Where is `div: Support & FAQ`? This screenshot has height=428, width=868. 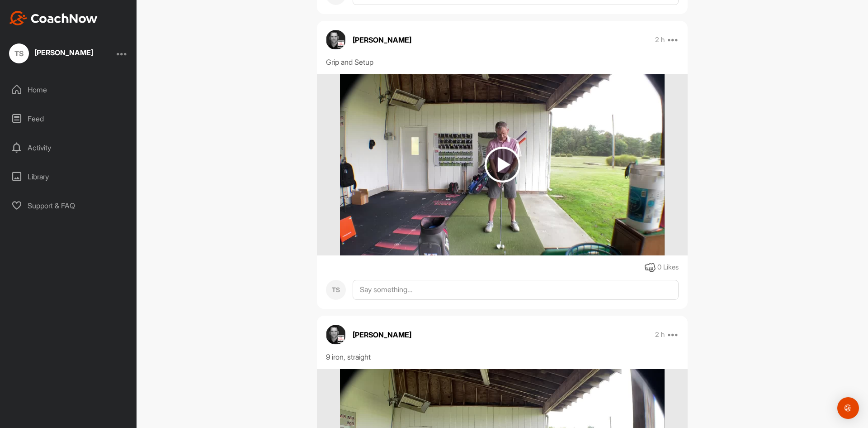 div: Support & FAQ is located at coordinates (69, 206).